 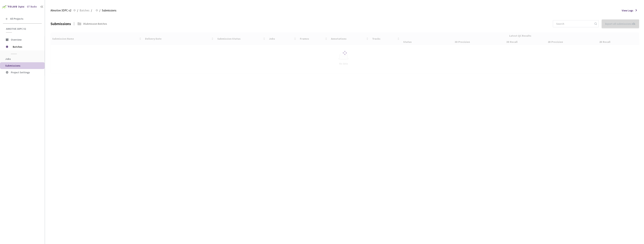 What do you see at coordinates (95, 24) in the screenshot?
I see `div: 0 Submission Batches` at bounding box center [95, 24].